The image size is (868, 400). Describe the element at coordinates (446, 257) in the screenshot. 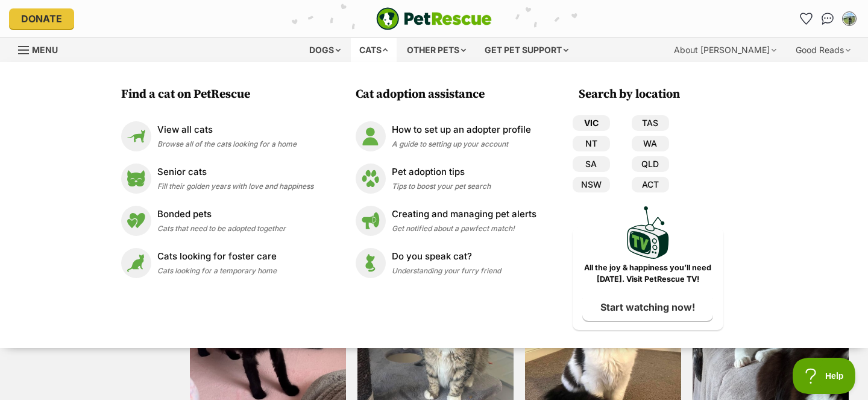

I see `p: Do you speak cat?` at that location.